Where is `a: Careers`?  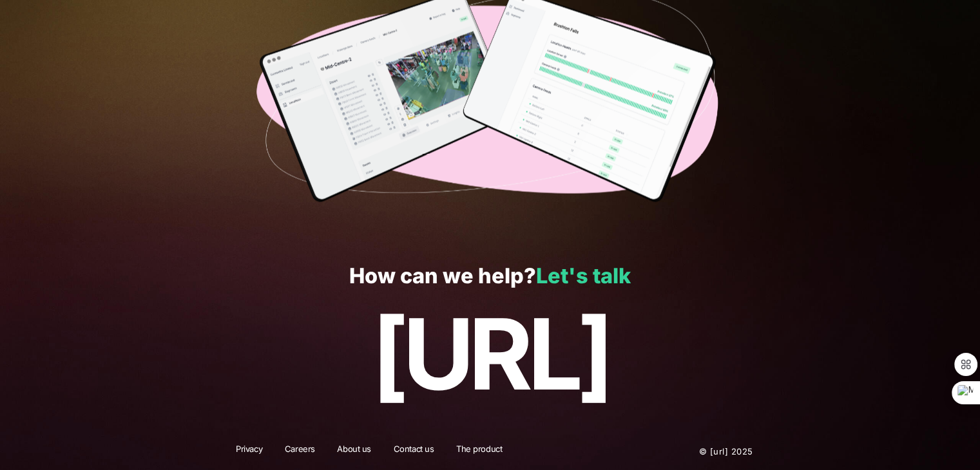
a: Careers is located at coordinates (300, 450).